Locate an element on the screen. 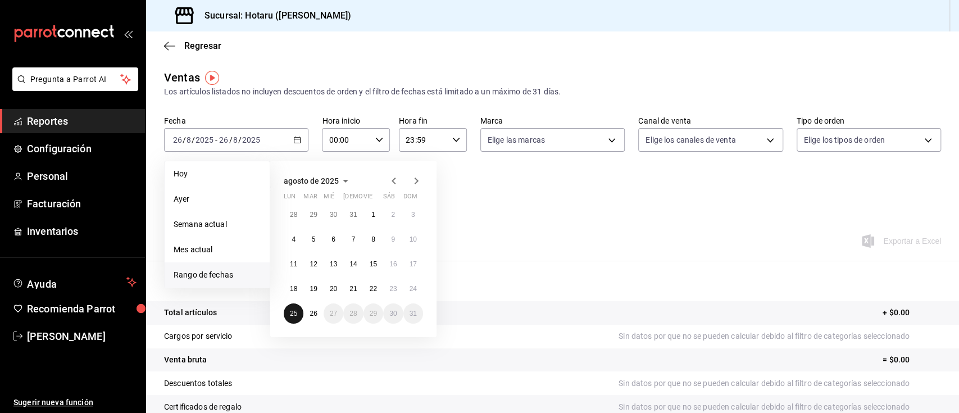 The image size is (959, 413). button: Pregunta a Parrot AI is located at coordinates (75, 79).